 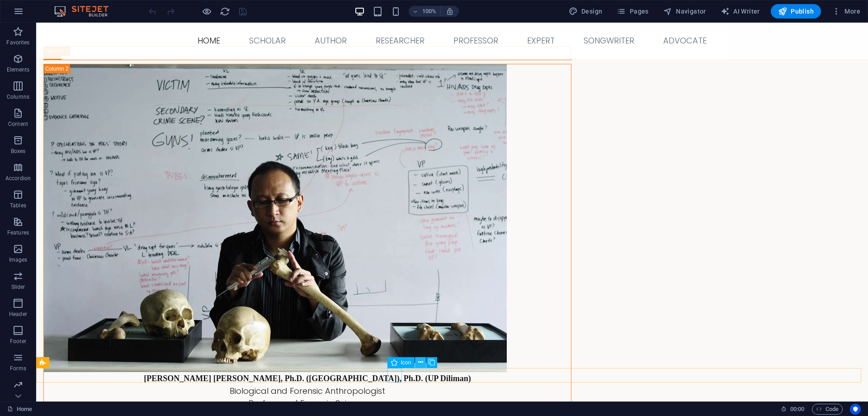 I want to click on a: Click to cancel selection. Double-click to open Pages, so click(x=19, y=409).